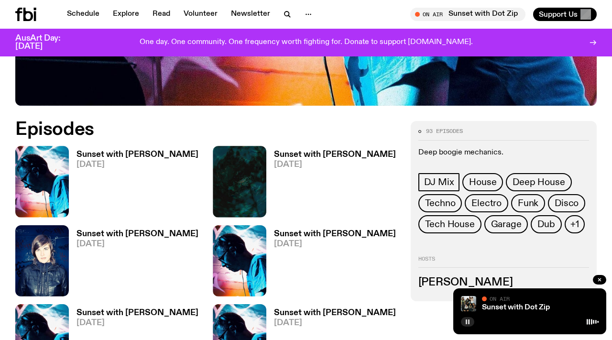  Describe the element at coordinates (450, 224) in the screenshot. I see `span: Tech House` at that location.